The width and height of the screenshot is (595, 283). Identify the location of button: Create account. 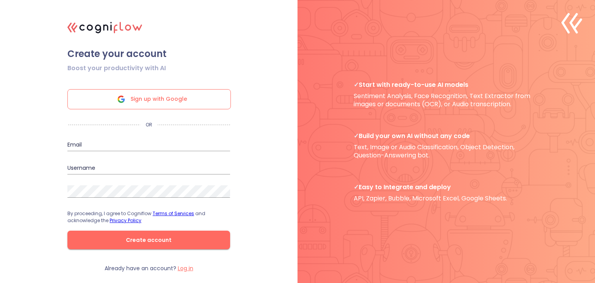
(149, 240).